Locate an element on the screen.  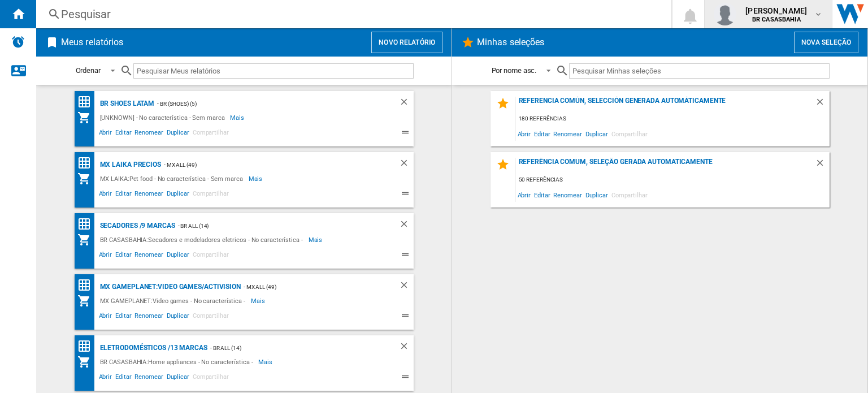
div: MX GAMEPLANET:Video games - No característica - is located at coordinates (174, 301).